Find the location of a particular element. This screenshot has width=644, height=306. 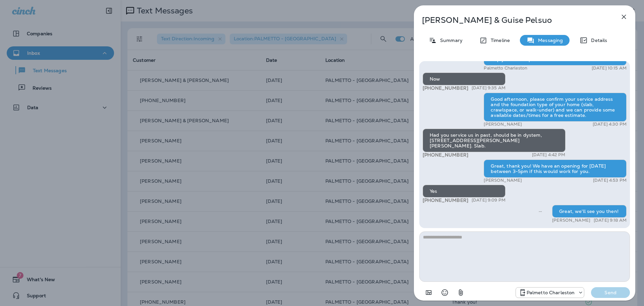

span: Sent is located at coordinates (541, 211).